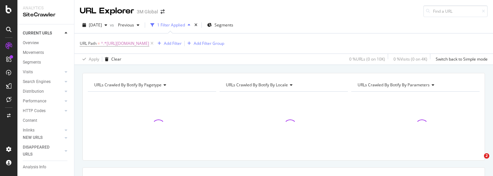 This screenshot has height=176, width=493. Describe the element at coordinates (43, 151) in the screenshot. I see `a: DISAPPEARED URLS` at that location.